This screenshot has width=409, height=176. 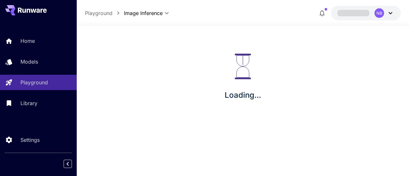 I want to click on button: Collapse sidebar, so click(x=68, y=164).